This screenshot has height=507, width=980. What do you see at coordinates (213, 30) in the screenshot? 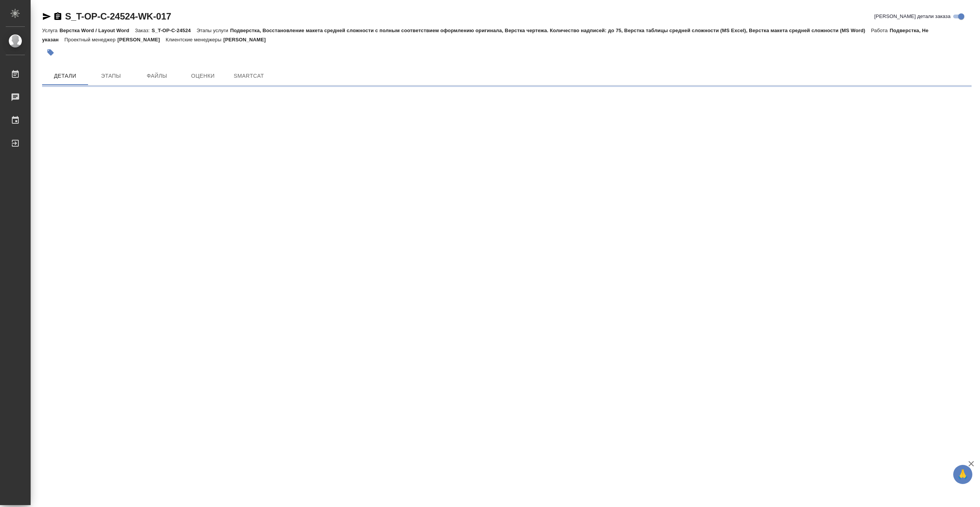
I see `p: Этапы услуги` at bounding box center [213, 30].